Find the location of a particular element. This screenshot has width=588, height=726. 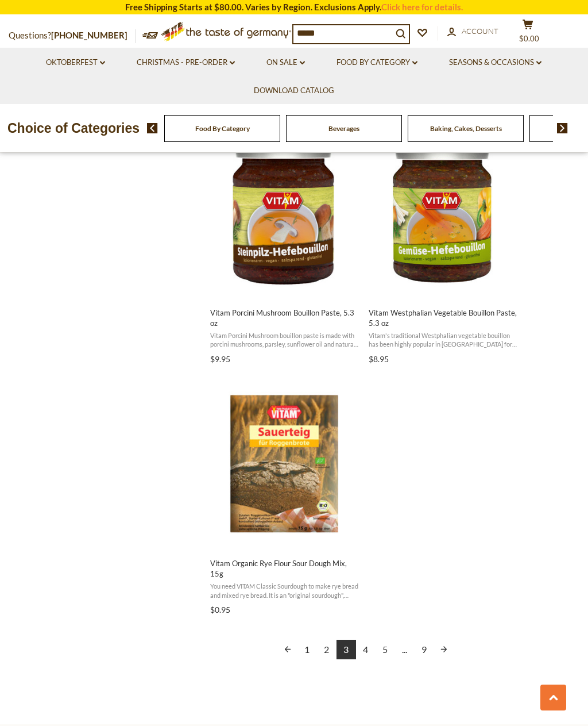

a: 5 is located at coordinates (385, 649).